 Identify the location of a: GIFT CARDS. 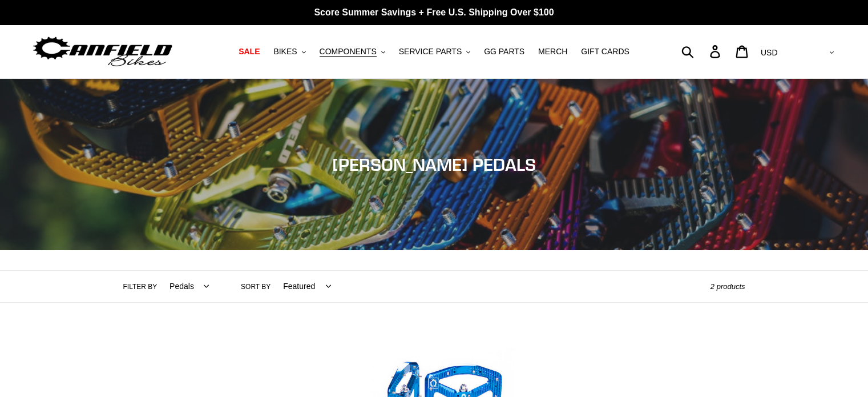
(605, 51).